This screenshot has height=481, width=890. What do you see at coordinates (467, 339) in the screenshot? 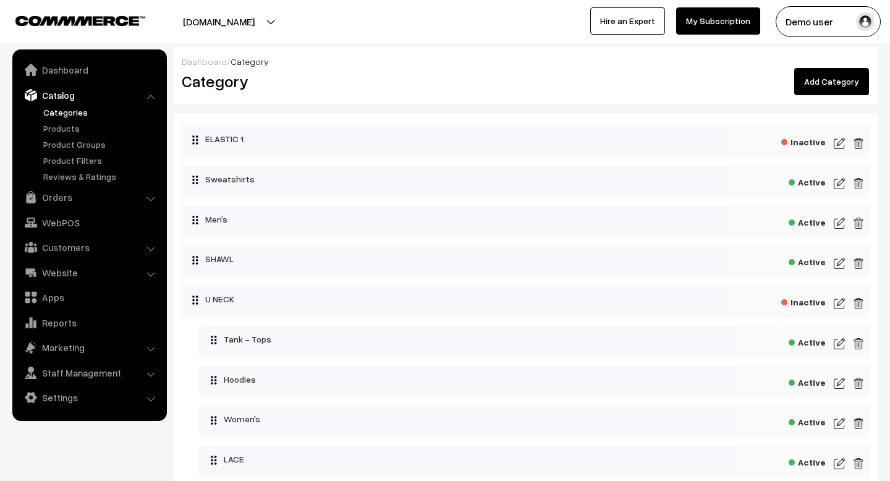
I see `div: Tank - Tops` at bounding box center [467, 339].